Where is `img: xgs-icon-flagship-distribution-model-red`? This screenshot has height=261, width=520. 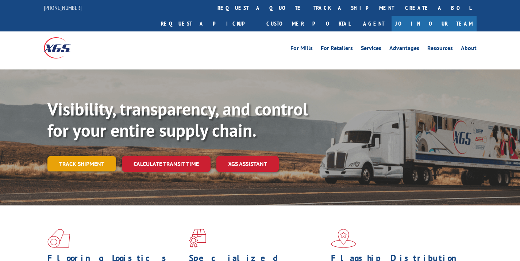 img: xgs-icon-flagship-distribution-model-red is located at coordinates (343, 238).